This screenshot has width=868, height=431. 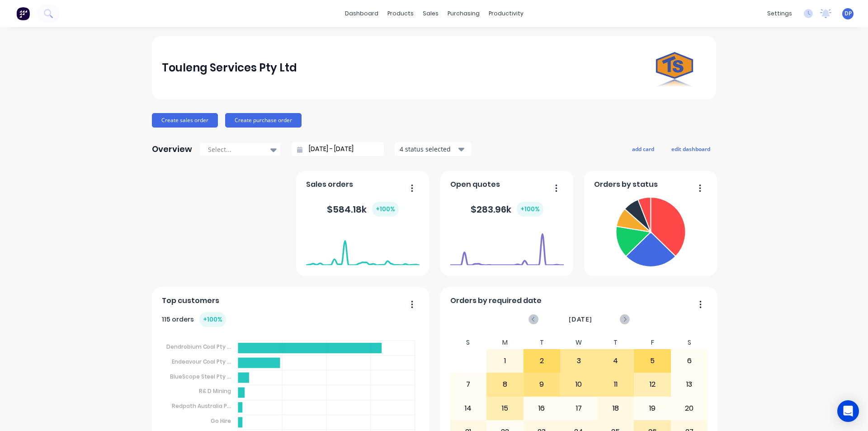 I want to click on div: 3, so click(x=578, y=361).